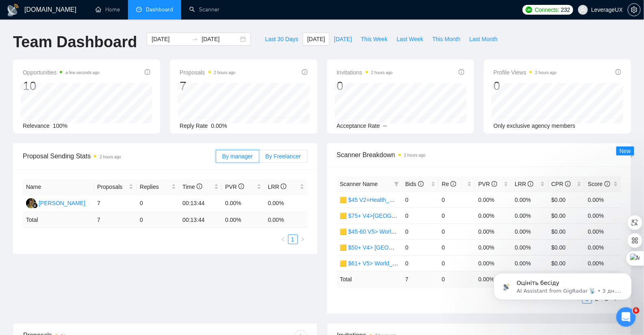 This screenshot has width=644, height=335. I want to click on span: Оцініть бесіду, so click(57, 27).